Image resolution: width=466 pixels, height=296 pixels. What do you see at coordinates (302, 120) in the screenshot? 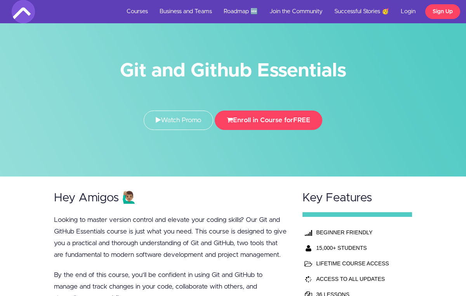
I see `span: FREE` at bounding box center [302, 120].